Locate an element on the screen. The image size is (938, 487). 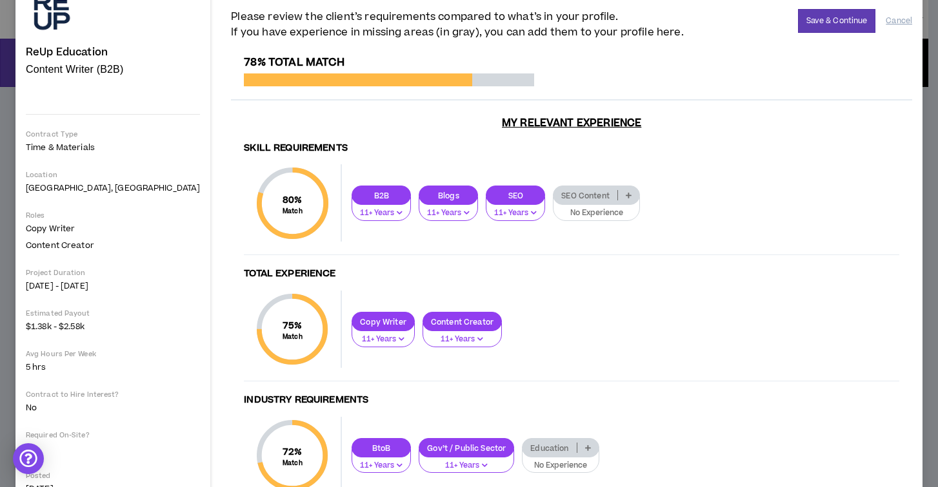
span: Copy Writer is located at coordinates (50, 229).